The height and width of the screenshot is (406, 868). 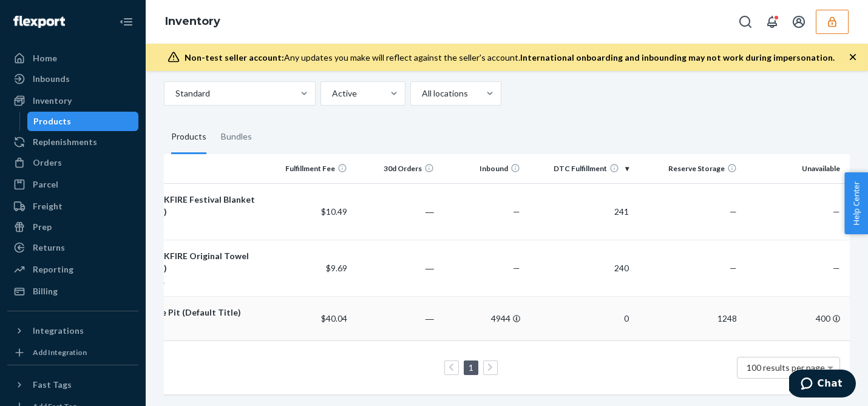 I want to click on td: 400, so click(x=796, y=318).